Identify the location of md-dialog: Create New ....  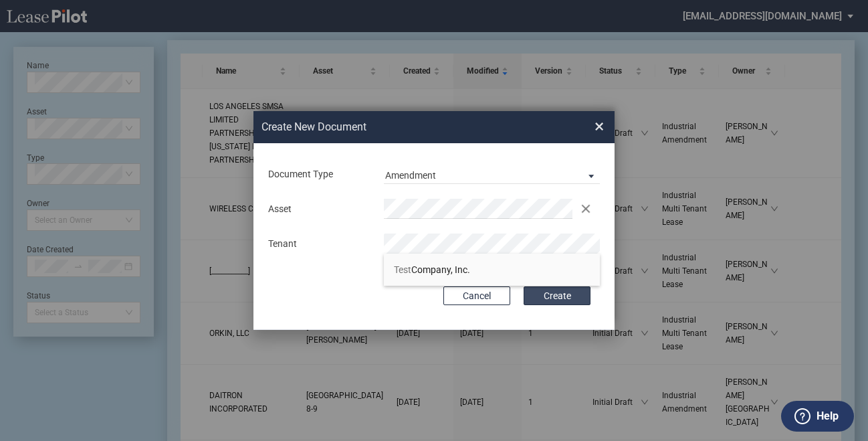
(434, 221).